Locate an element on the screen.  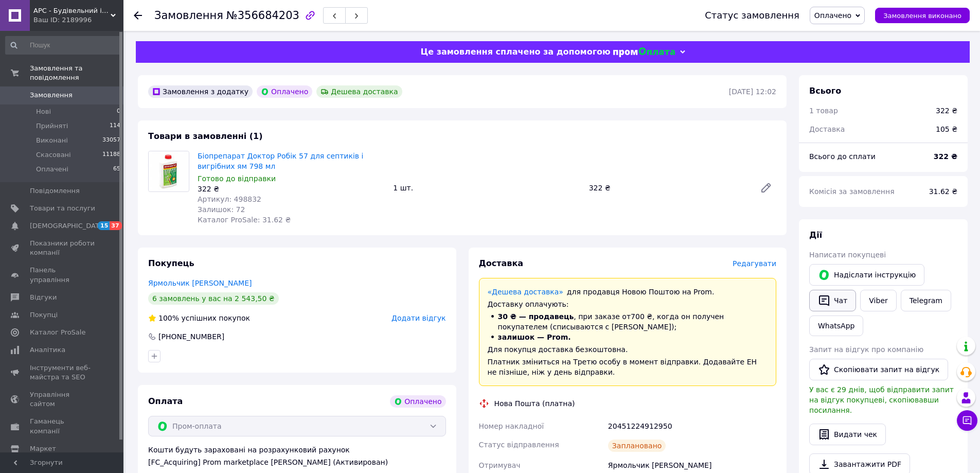
span: 11188 is located at coordinates (111, 154).